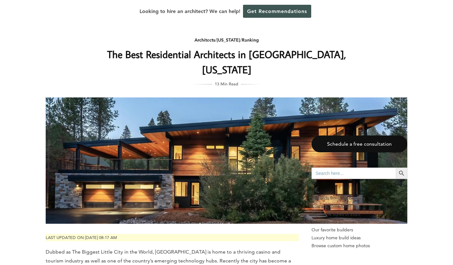 This screenshot has width=453, height=265. What do you see at coordinates (205, 40) in the screenshot?
I see `a: Architects` at bounding box center [205, 40].